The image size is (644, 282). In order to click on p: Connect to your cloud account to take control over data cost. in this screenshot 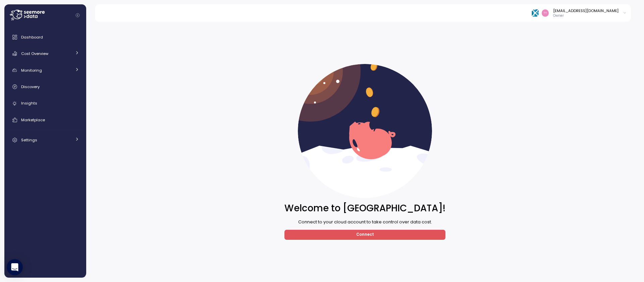, I will do `click(365, 222)`.